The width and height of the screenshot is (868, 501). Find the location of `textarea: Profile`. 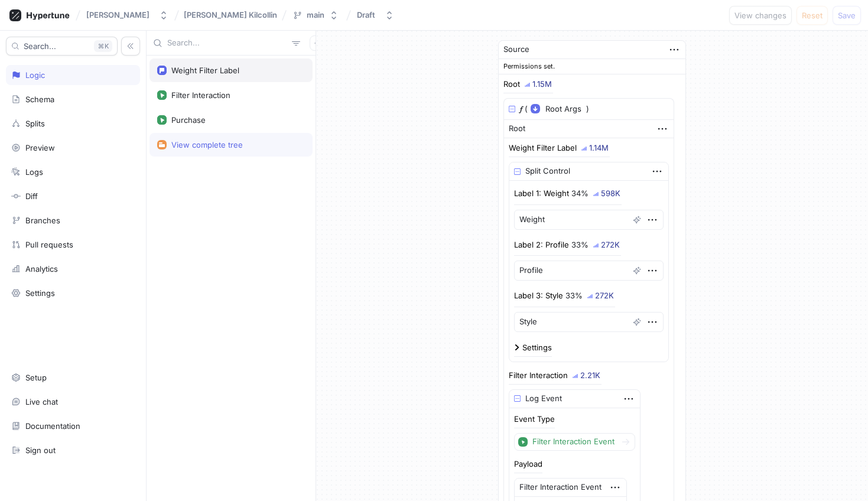

textarea: Profile is located at coordinates (588, 270).